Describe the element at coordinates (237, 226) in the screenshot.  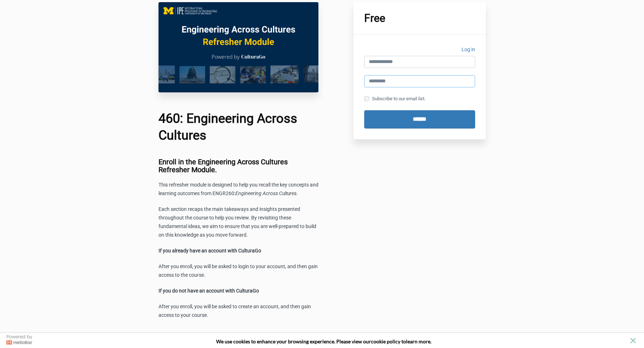
I see `span: the course to help you review. By revisiting these fundamental ideas, we aim to ensure that you a...` at that location.